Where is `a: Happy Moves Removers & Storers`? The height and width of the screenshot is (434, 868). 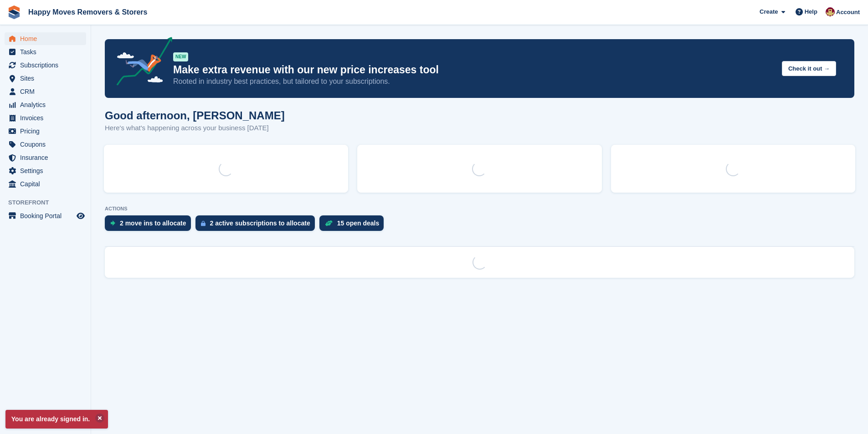 a: Happy Moves Removers & Storers is located at coordinates (88, 12).